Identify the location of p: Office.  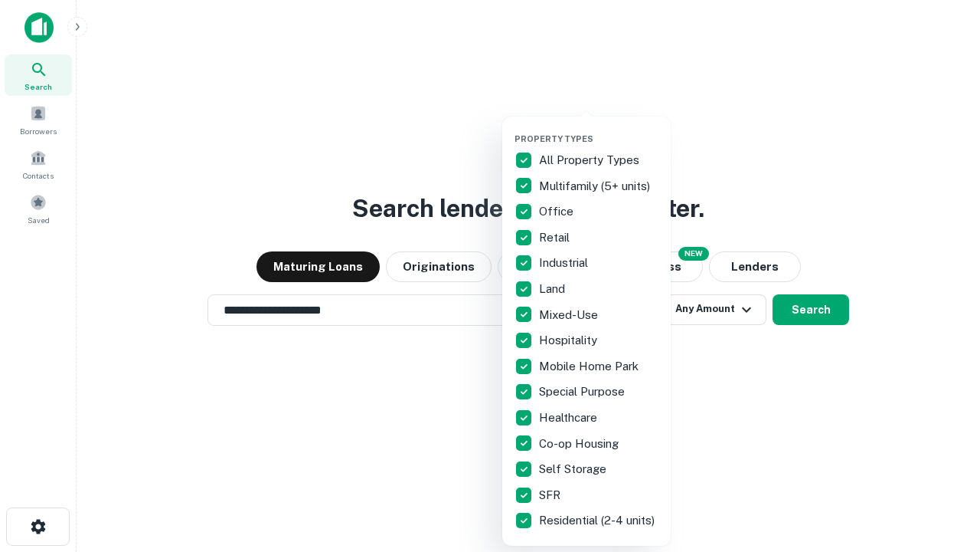
(558, 211).